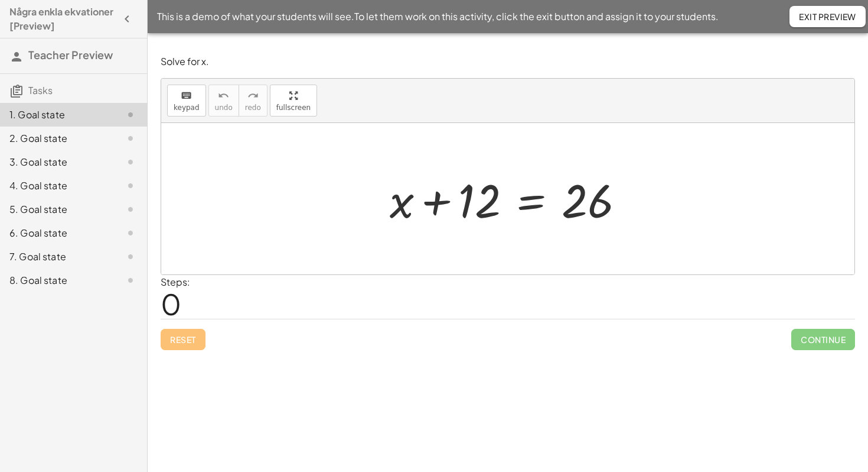 The width and height of the screenshot is (868, 472). What do you see at coordinates (57, 280) in the screenshot?
I see `div: 8. Goal state` at bounding box center [57, 280].